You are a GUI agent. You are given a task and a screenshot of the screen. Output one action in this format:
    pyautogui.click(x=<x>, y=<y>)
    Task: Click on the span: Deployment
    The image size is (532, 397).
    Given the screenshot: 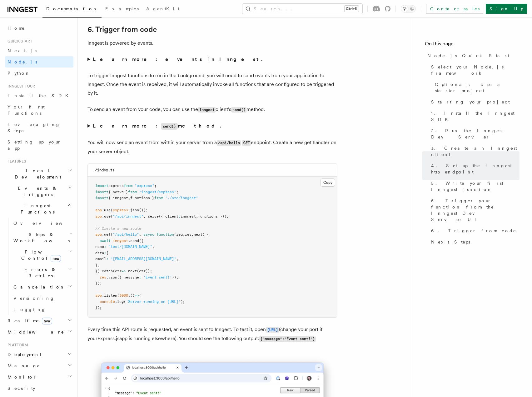 What is the action you would take?
    pyautogui.click(x=23, y=355)
    